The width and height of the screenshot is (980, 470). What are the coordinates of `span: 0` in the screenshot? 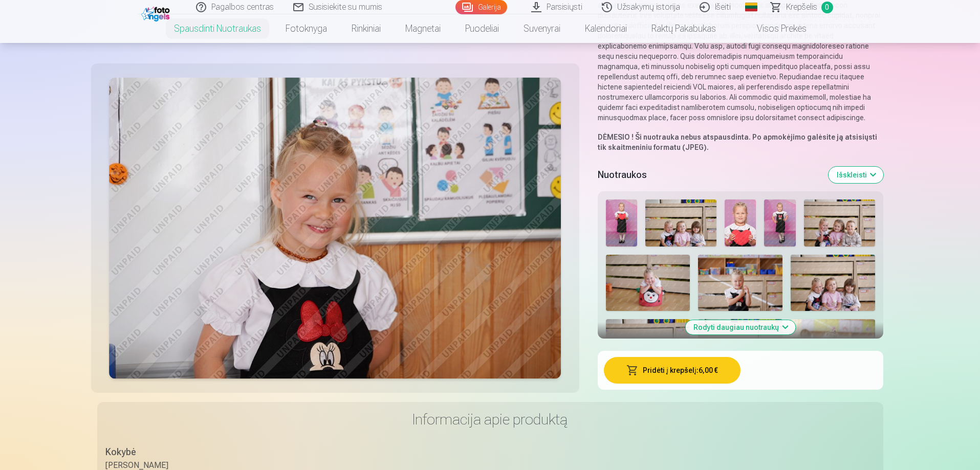 It's located at (827, 7).